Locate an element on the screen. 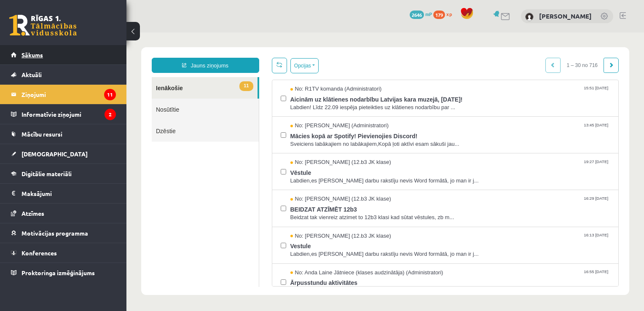 The width and height of the screenshot is (644, 311). a: Digitālie materiāli is located at coordinates (63, 174).